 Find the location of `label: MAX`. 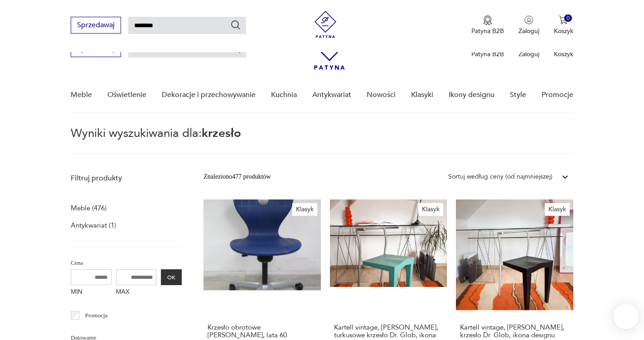

label: MAX is located at coordinates (136, 292).